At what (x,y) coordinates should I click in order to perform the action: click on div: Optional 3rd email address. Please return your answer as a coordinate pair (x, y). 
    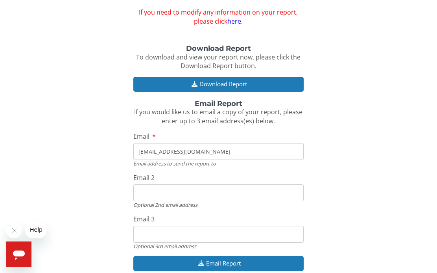
    Looking at the image, I should click on (218, 246).